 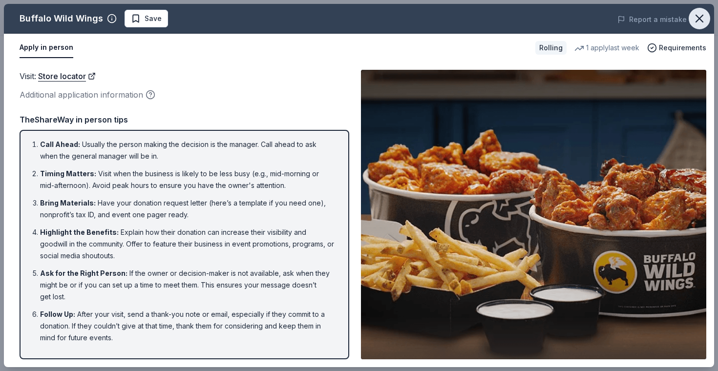 What do you see at coordinates (187, 180) in the screenshot?
I see `li: Visit when the business is likely to be less busy (e.g., mid-morning or mid-afternoon). Avoid pea...` at bounding box center [187, 180].